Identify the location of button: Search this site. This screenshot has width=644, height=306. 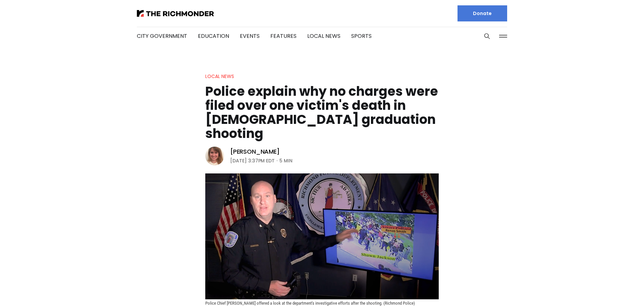
(487, 36).